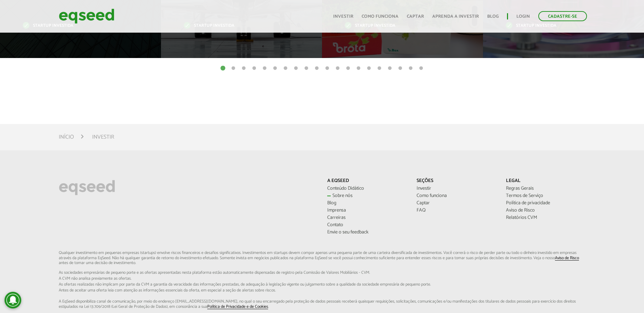 This screenshot has width=644, height=313. What do you see at coordinates (545, 196) in the screenshot?
I see `a: Termos de Serviço` at bounding box center [545, 196].